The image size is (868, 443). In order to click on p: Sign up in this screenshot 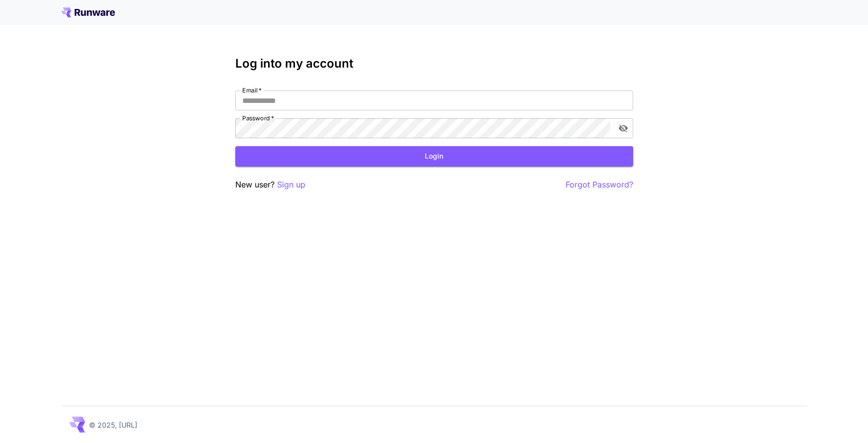, I will do `click(291, 185)`.